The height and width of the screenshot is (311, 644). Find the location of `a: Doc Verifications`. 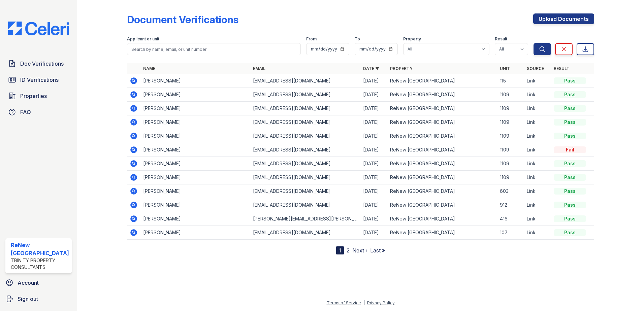

a: Doc Verifications is located at coordinates (38, 63).